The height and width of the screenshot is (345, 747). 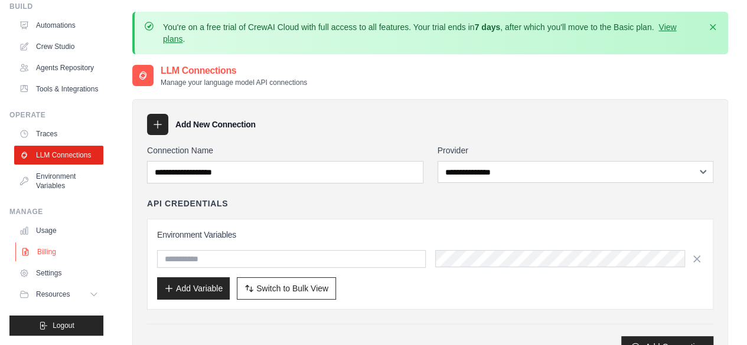 I want to click on p: You're on a free trial of CrewAI Cloud with full access to all features. Your trial ends in , aft..., so click(x=431, y=33).